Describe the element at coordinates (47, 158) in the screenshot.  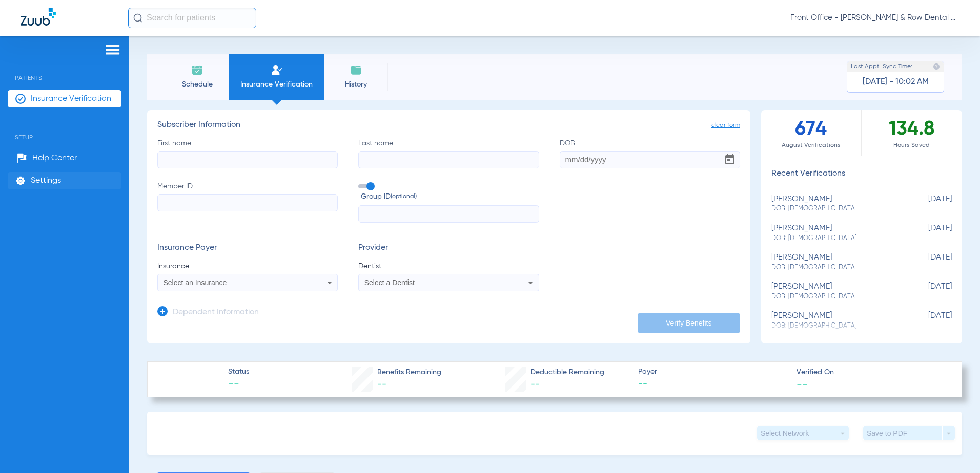
I see `a: Help Center` at that location.